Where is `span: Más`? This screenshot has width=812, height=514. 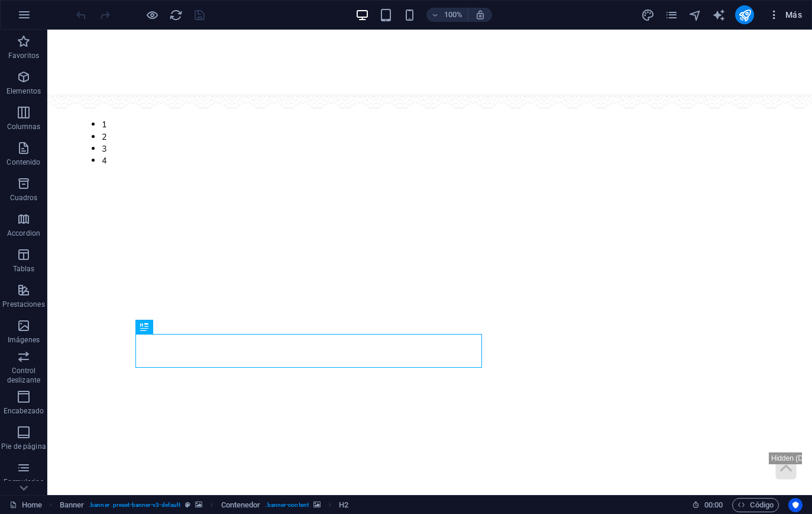
span: Más is located at coordinates (785, 15).